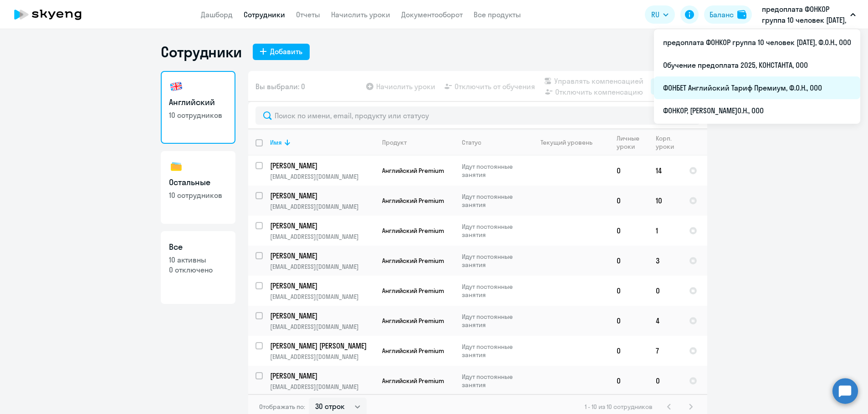 The image size is (868, 414). I want to click on span: Отображать по:, so click(282, 407).